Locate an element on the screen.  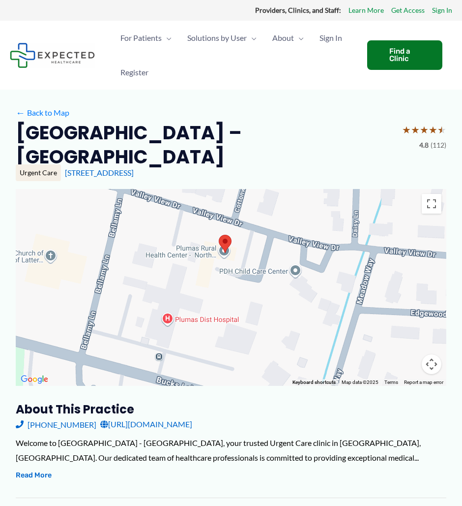
span: For Patients is located at coordinates (141, 38).